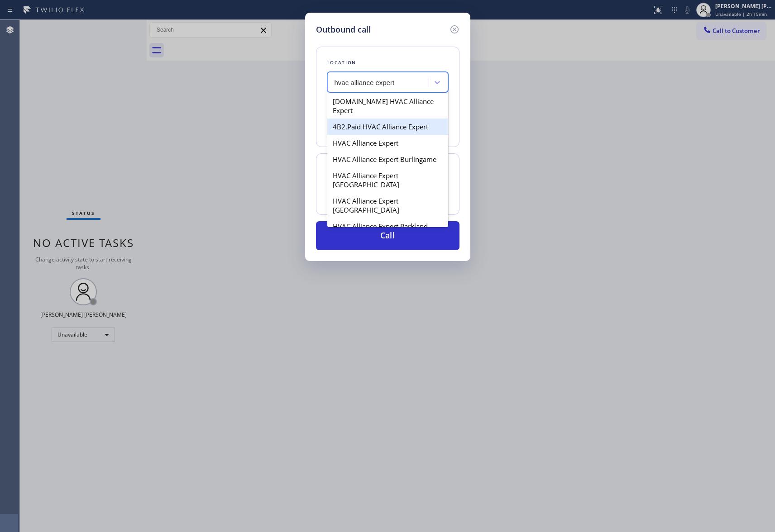 The image size is (775, 532). What do you see at coordinates (387, 226) in the screenshot?
I see `div: HVAC Alliance Expert Parkland` at bounding box center [387, 226].